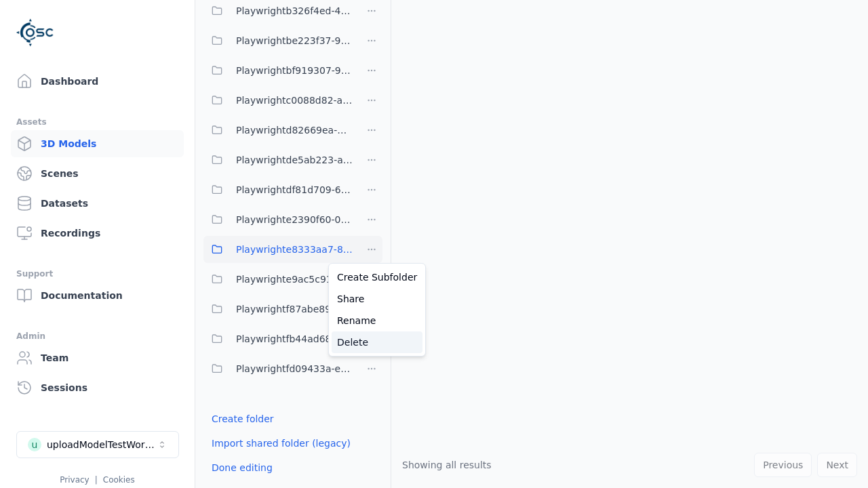  Describe the element at coordinates (377, 277) in the screenshot. I see `a: Create Subfolder` at that location.